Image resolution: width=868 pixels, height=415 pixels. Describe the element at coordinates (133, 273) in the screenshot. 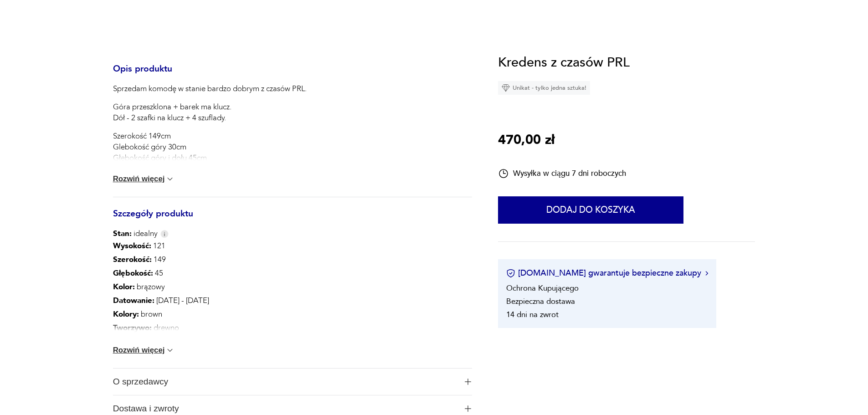

I see `b: Głębokość :` at that location.